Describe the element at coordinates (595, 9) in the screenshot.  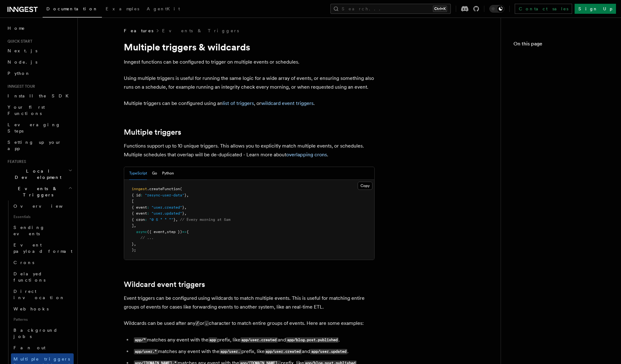
I see `a: Sign Up` at that location.